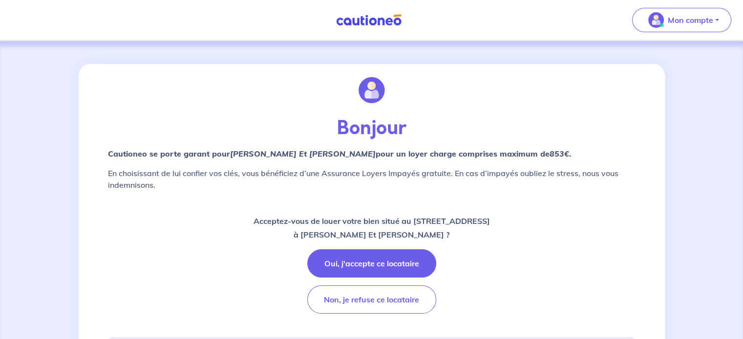 The image size is (743, 339). Describe the element at coordinates (372, 264) in the screenshot. I see `button: Oui, j'accepte ce locataire` at that location.